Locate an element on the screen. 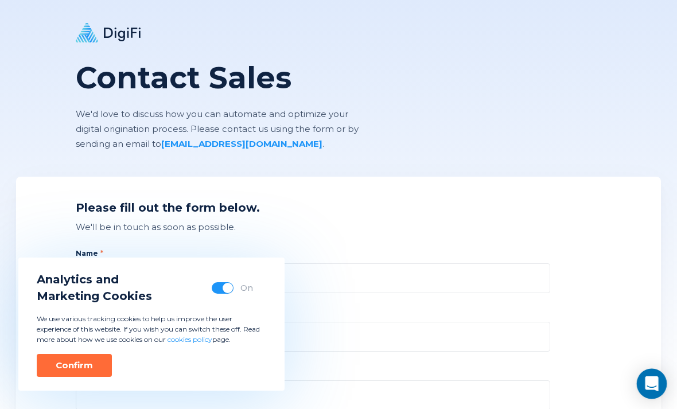 This screenshot has height=409, width=677. div: Please fill out the form below. is located at coordinates (313, 208).